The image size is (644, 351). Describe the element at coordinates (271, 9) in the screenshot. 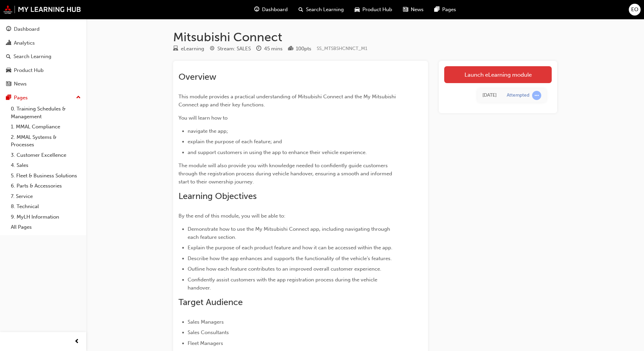

I see `a: guage-iconDashboard` at that location.